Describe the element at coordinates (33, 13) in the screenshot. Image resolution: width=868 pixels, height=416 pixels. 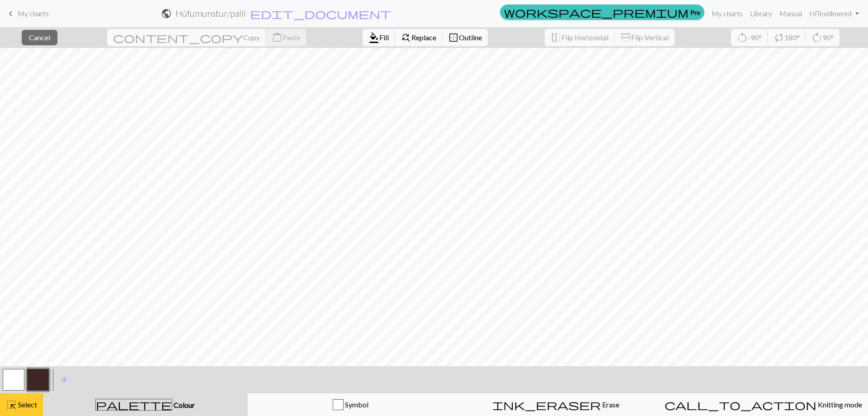
I see `span: My charts` at that location.